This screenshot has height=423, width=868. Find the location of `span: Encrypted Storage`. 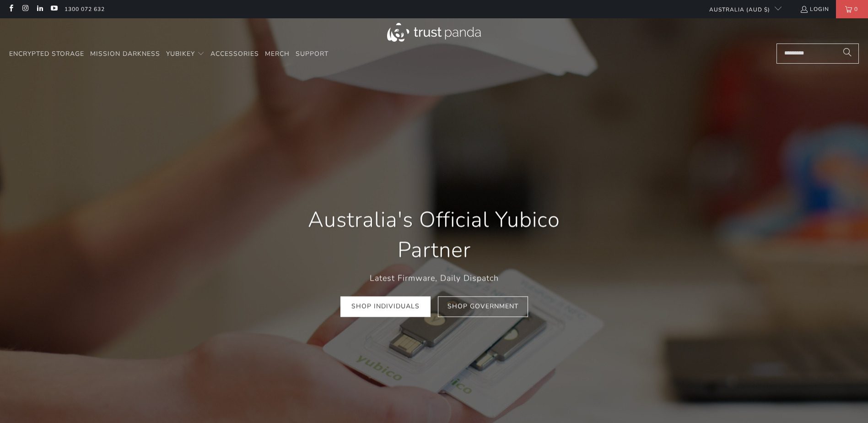

span: Encrypted Storage is located at coordinates (47, 53).